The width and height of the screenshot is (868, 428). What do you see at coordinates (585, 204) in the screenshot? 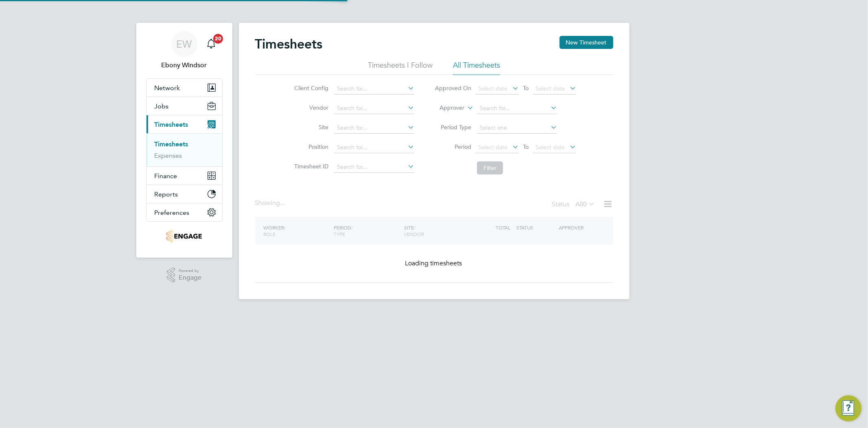
I see `span: 0` at bounding box center [585, 204].